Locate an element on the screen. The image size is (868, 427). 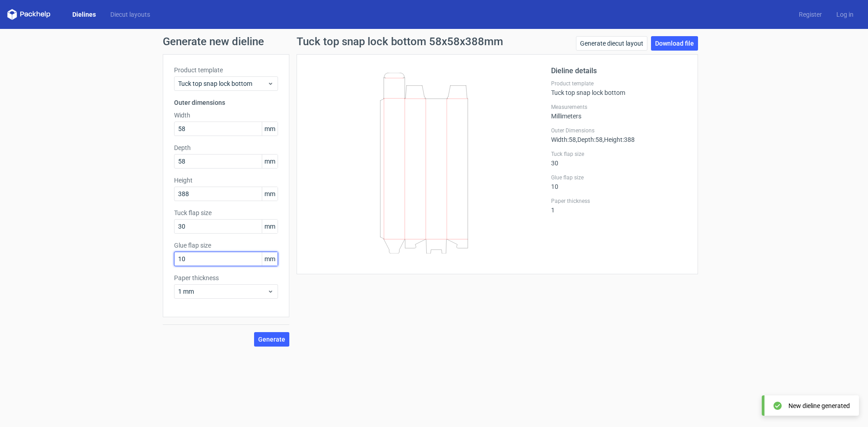
h1: Tuck top snap lock bottom 58x58x388mm is located at coordinates (399, 42).